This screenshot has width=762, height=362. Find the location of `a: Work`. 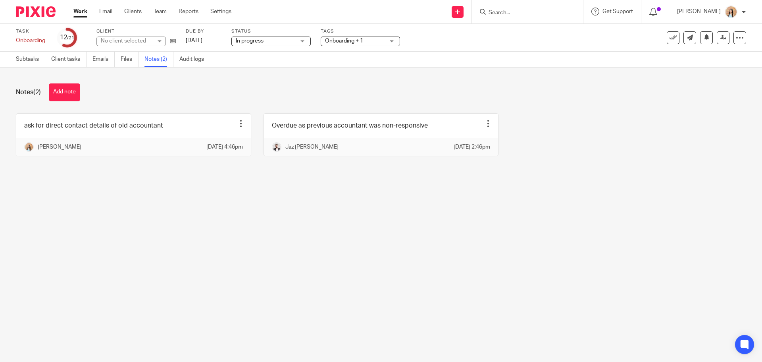

a: Work is located at coordinates (80, 12).